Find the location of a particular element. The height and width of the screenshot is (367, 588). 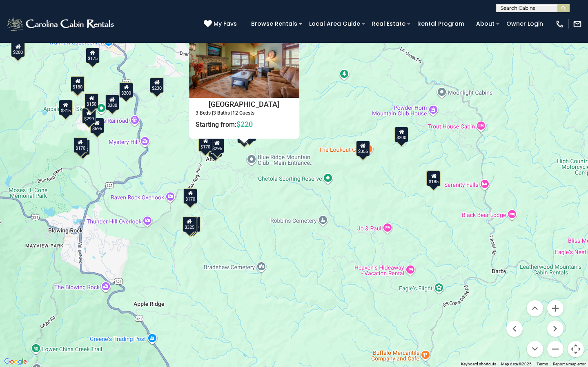

div: $200 is located at coordinates (401, 135).